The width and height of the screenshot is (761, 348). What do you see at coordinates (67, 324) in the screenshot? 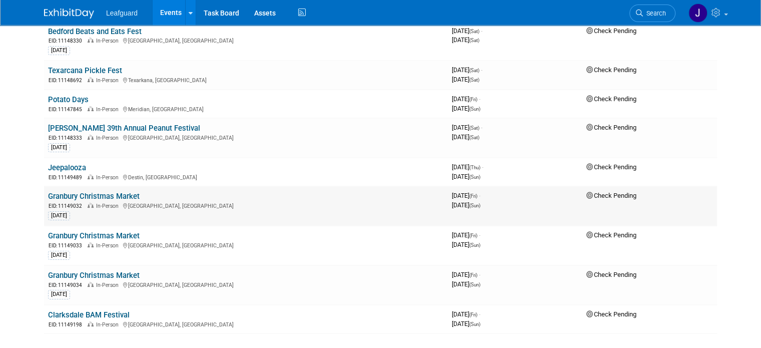
I see `span: EID: 11149198` at bounding box center [67, 324].